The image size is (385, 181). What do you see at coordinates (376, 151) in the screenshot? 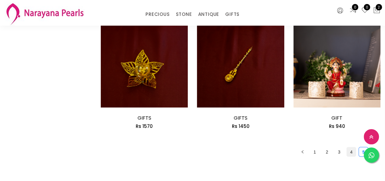
I see `li: Next Page` at bounding box center [376, 151].